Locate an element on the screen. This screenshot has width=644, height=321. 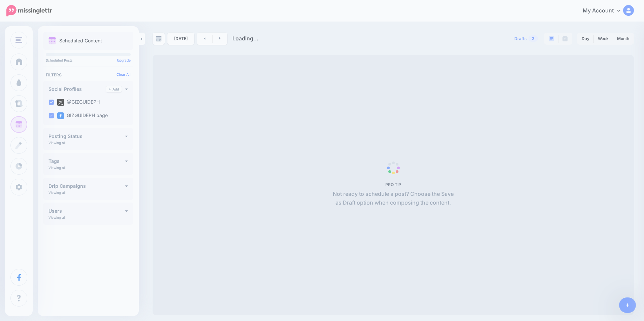
h4: Drip Campaigns is located at coordinates (87, 186).